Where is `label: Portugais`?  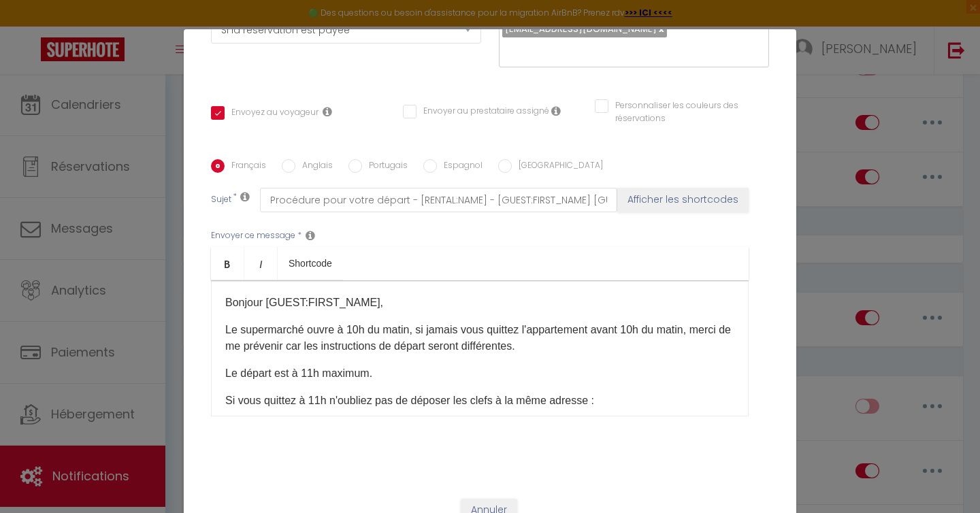
label: Portugais is located at coordinates (384, 167).